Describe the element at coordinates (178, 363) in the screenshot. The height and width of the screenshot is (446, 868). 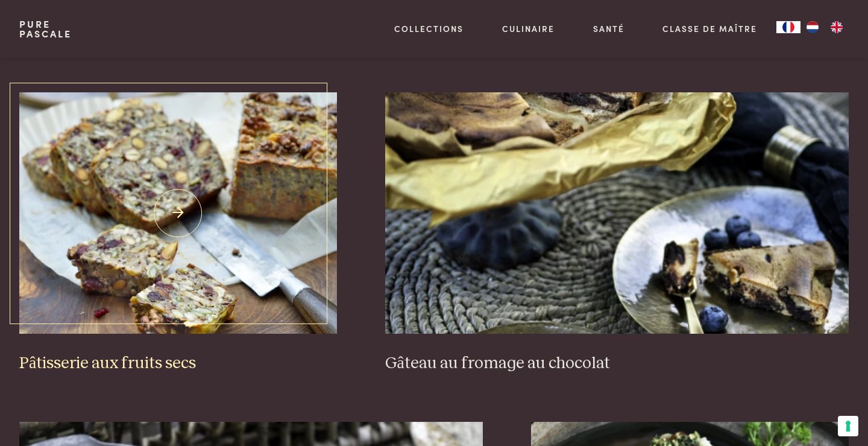
I see `h3: Pâtisserie aux fruits secs` at that location.